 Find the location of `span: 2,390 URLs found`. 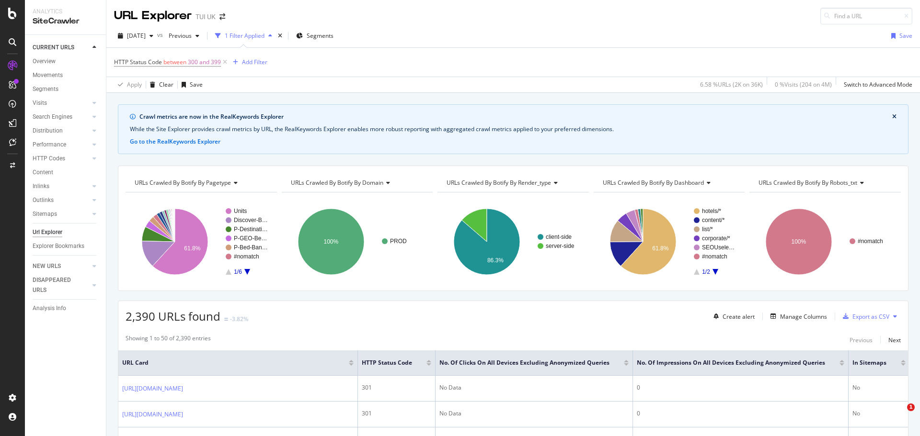

span: 2,390 URLs found is located at coordinates (173, 316).